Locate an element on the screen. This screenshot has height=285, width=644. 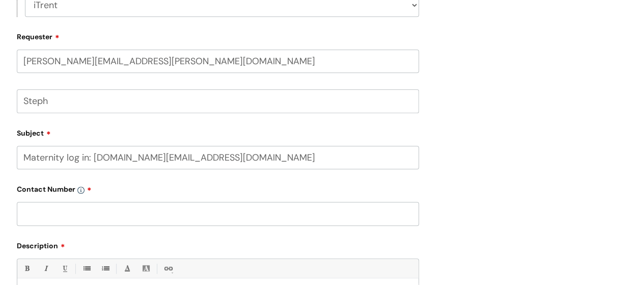
a: 1. Ordered List (Ctrl-Shift-8) is located at coordinates (105, 268).